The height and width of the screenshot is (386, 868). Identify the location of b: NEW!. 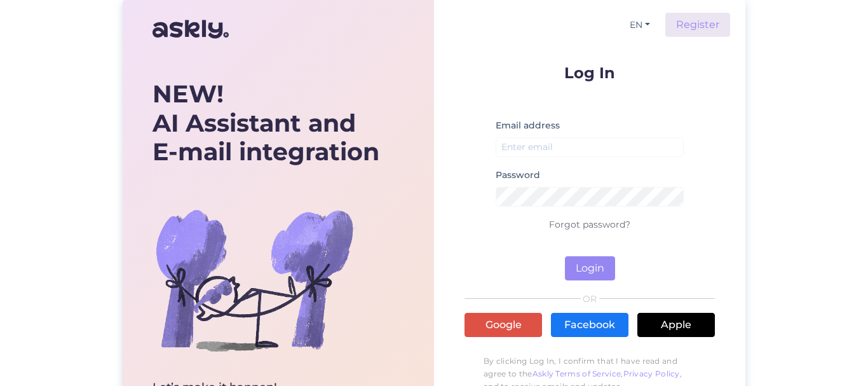
(188, 94).